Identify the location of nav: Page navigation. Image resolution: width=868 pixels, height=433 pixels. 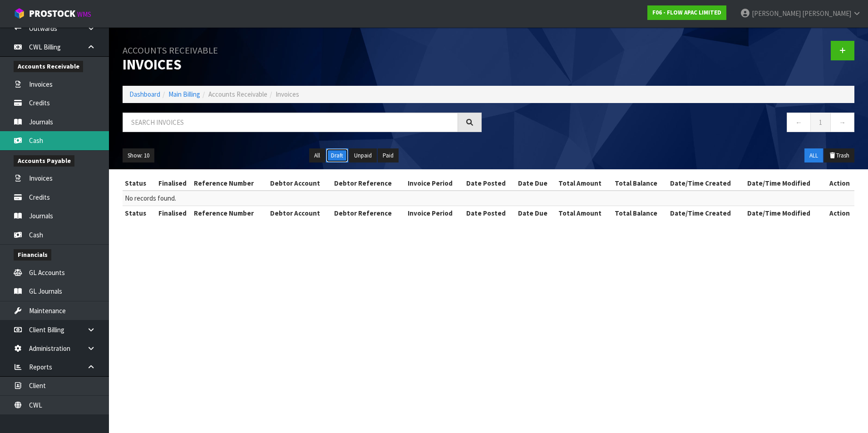
(675, 124).